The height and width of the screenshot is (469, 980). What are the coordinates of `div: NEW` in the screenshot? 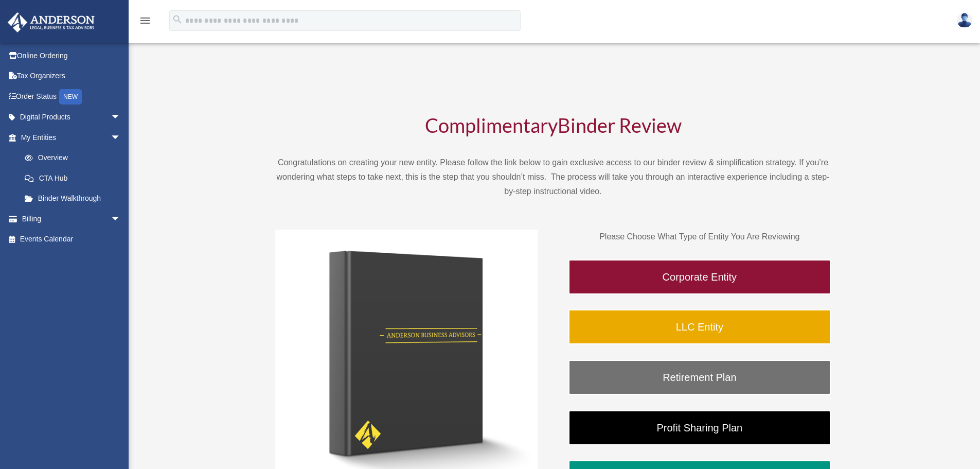 It's located at (70, 97).